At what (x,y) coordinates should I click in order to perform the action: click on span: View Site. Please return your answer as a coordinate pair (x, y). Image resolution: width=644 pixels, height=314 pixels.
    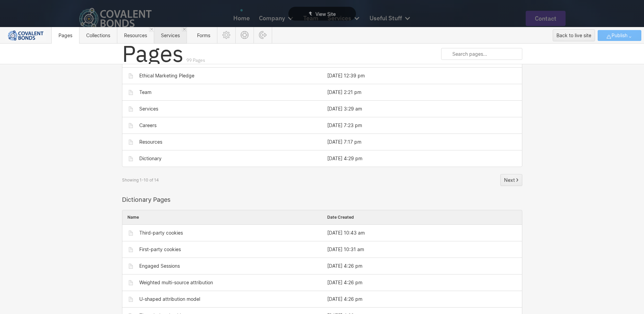
    Looking at the image, I should click on (325, 14).